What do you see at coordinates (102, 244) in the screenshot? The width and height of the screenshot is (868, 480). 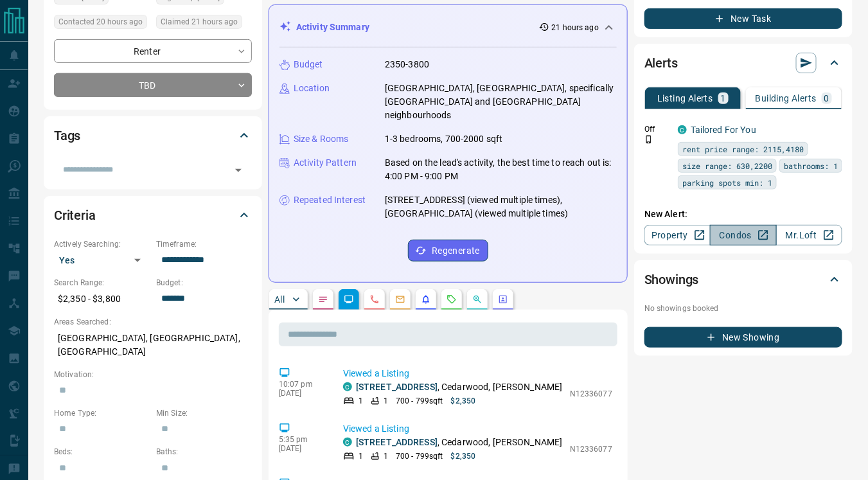 I see `p: Actively Searching:` at bounding box center [102, 244].